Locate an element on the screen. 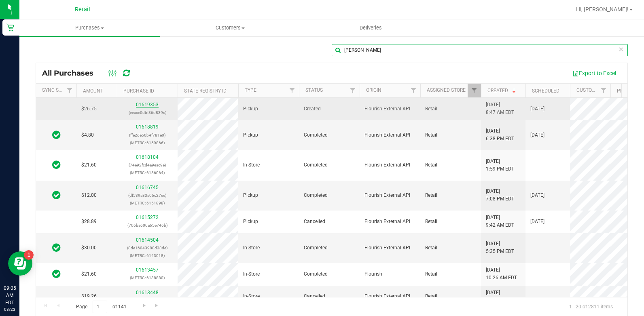 This screenshot has height=316, width=644. p: (ffe2de56b4f781e0) is located at coordinates (148, 135).